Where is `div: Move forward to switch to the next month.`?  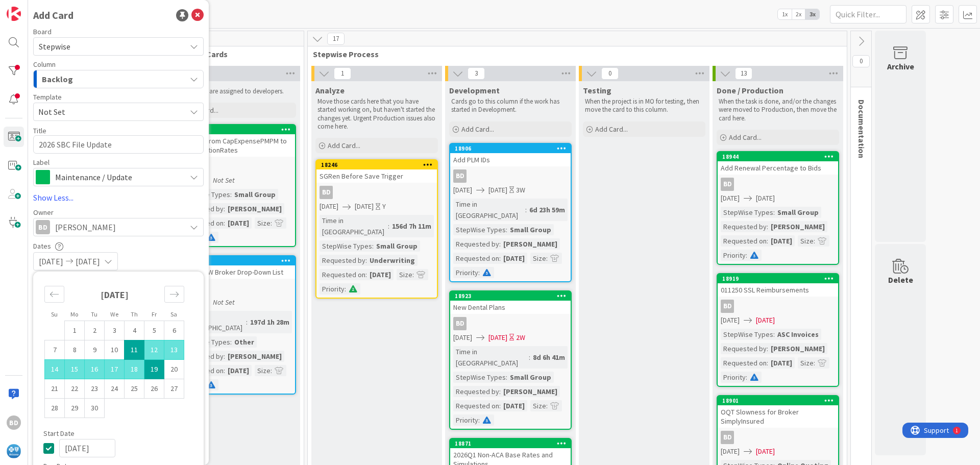 div: Move forward to switch to the next month. is located at coordinates (174, 294).